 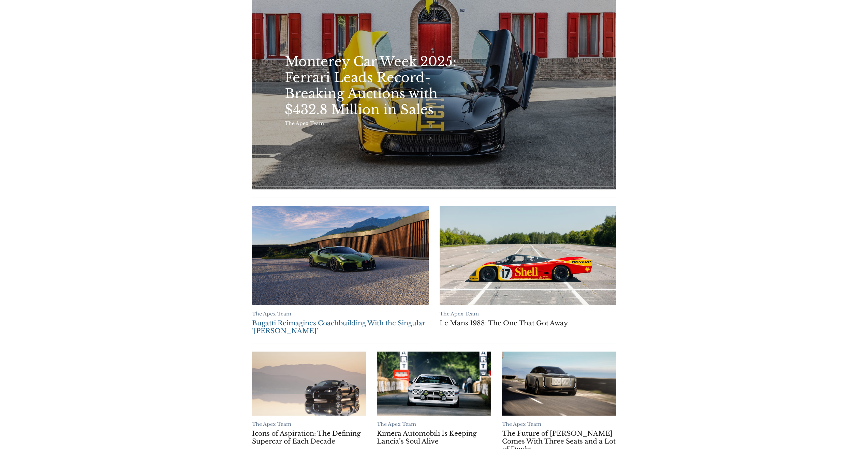 I want to click on a: Monterey Car Week 2025: Ferrari Leads Record-Breaking Auctions with $432.8 Million in Sales, so click(x=376, y=86).